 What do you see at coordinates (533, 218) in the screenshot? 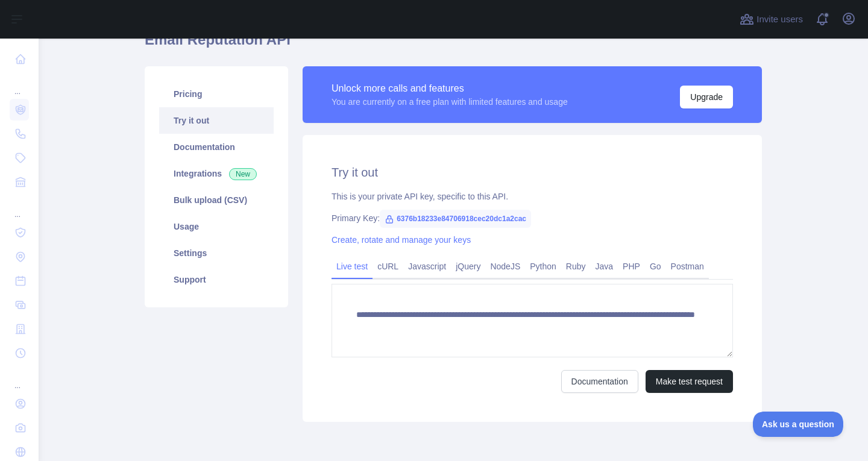
I see `div: Primary Key:` at bounding box center [533, 218].